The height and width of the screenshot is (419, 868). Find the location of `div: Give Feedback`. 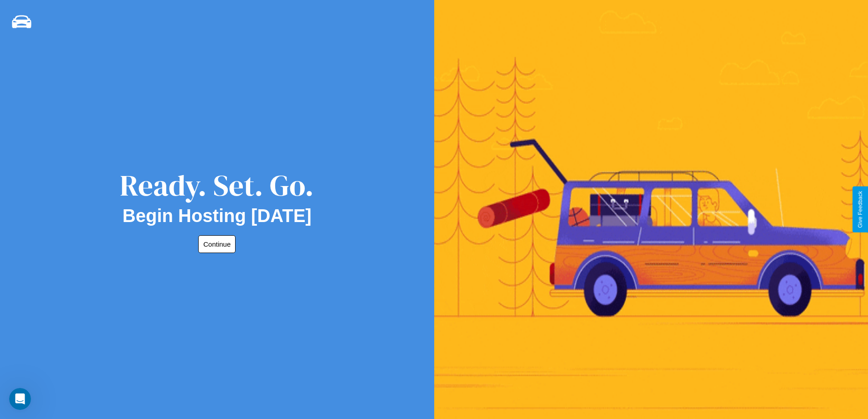

div: Give Feedback is located at coordinates (860, 209).